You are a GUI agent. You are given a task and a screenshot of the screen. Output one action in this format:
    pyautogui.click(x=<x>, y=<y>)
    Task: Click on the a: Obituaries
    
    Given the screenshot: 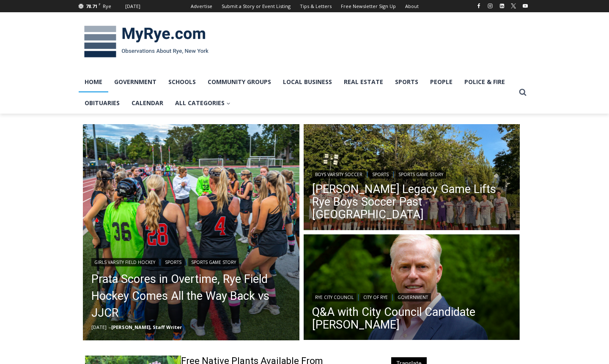 What is the action you would take?
    pyautogui.click(x=102, y=103)
    